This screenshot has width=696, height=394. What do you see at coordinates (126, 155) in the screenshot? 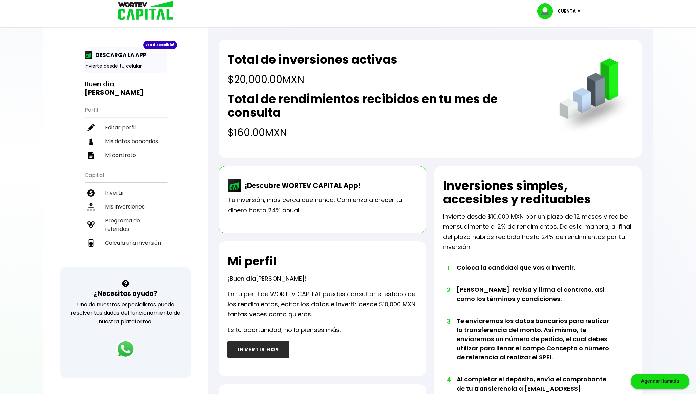
I see `a: Mi contrato` at bounding box center [126, 155].